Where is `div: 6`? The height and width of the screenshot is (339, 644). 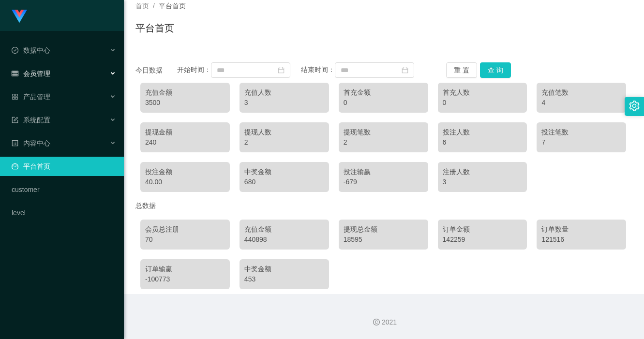
div: 6 is located at coordinates (483, 143).